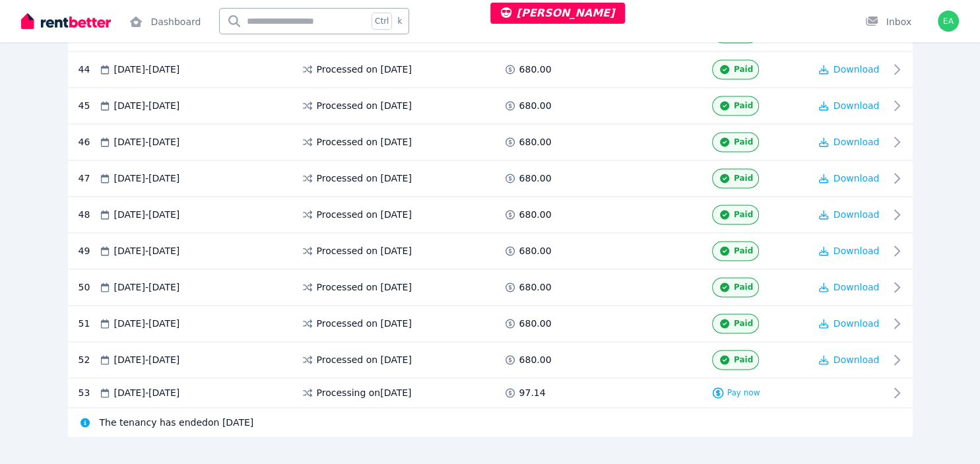 This screenshot has width=980, height=464. Describe the element at coordinates (66, 21) in the screenshot. I see `img: RentBetter` at that location.